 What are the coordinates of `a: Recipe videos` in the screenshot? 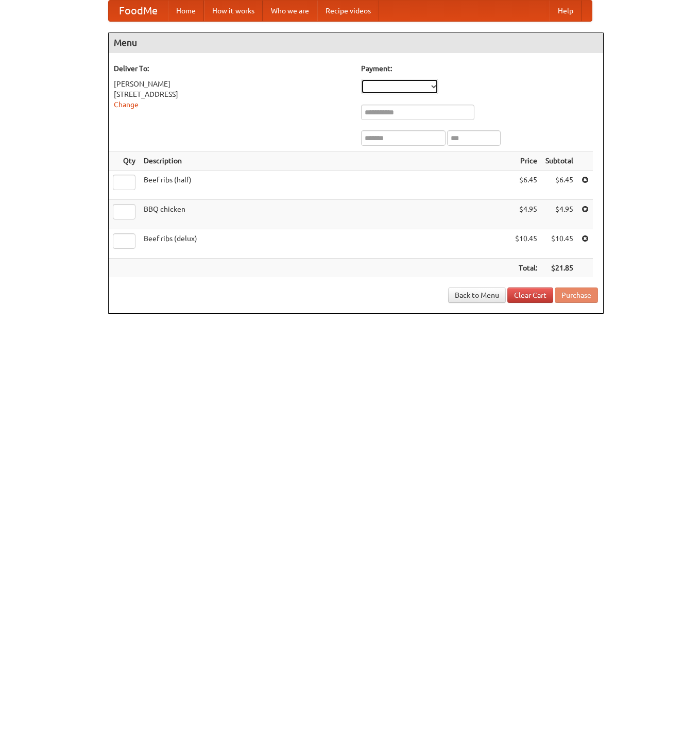 It's located at (348, 11).